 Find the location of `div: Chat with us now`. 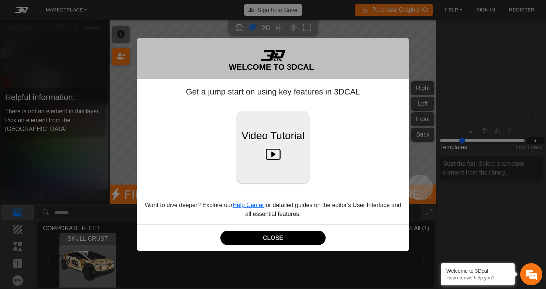

div: Chat with us now is located at coordinates (92, 44).